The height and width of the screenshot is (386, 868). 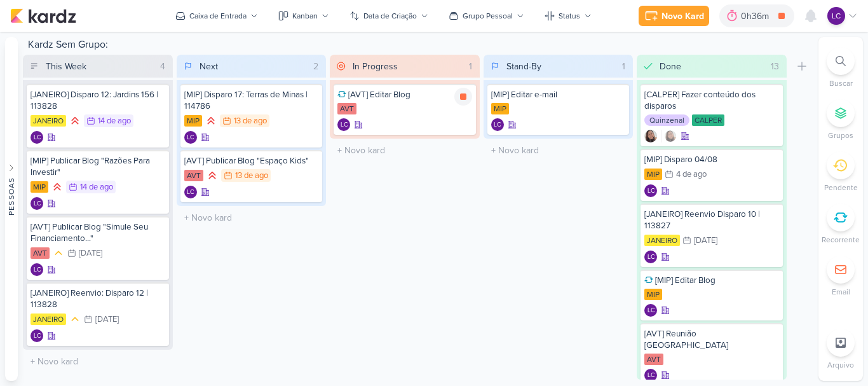 What do you see at coordinates (841, 83) in the screenshot?
I see `p: Buscar` at bounding box center [841, 83].